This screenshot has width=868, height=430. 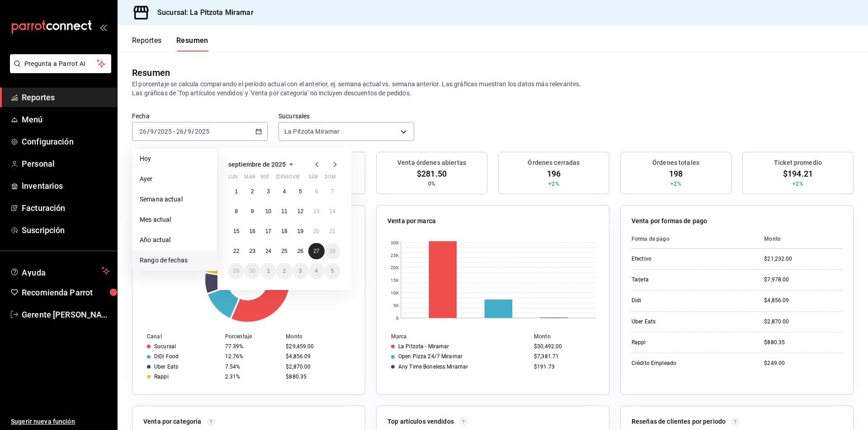 I want to click on abbr: 3 de septiembre de 2025, so click(x=268, y=191).